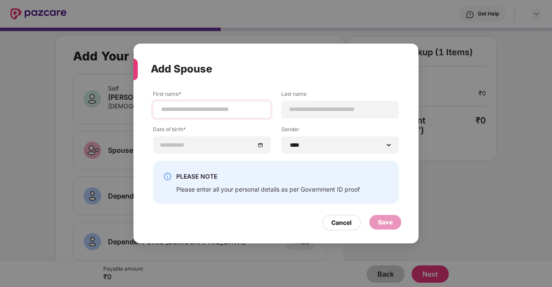 The height and width of the screenshot is (287, 552). What do you see at coordinates (168, 177) in the screenshot?
I see `img: svg+xml;base64,PHN2ZyBpZD0iSW5mby0yMHgyMCIgeG1sbnM9Imh0dHA6Ly93d3cudzMub3JnLzIwMDAvc3ZnIiB3aWR0aD...` at bounding box center [168, 177].